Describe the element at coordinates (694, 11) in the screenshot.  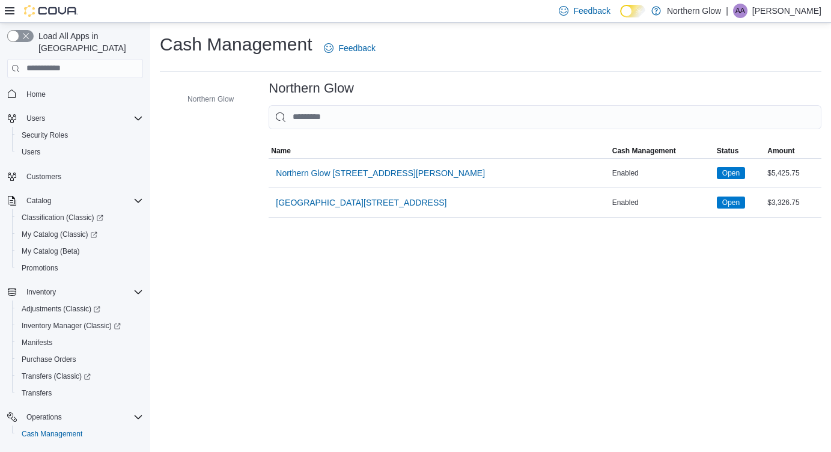
I see `p: Northern Glow` at that location.